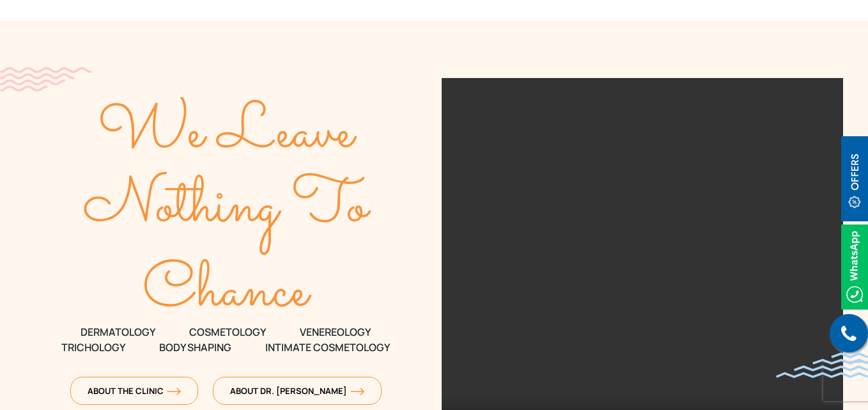  Describe the element at coordinates (134, 390) in the screenshot. I see `a: About The Clinicorange-arrow` at that location.